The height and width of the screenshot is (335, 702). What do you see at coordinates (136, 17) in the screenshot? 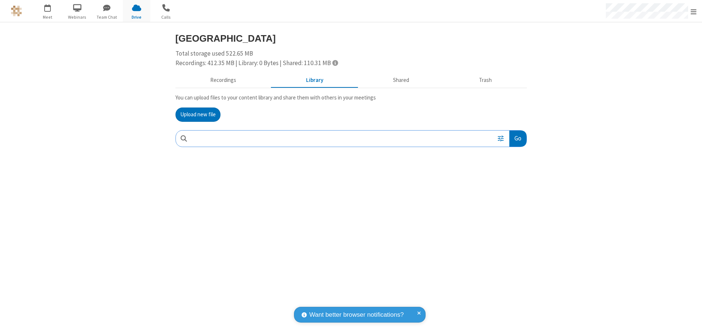
I see `span: Drive` at bounding box center [136, 17].